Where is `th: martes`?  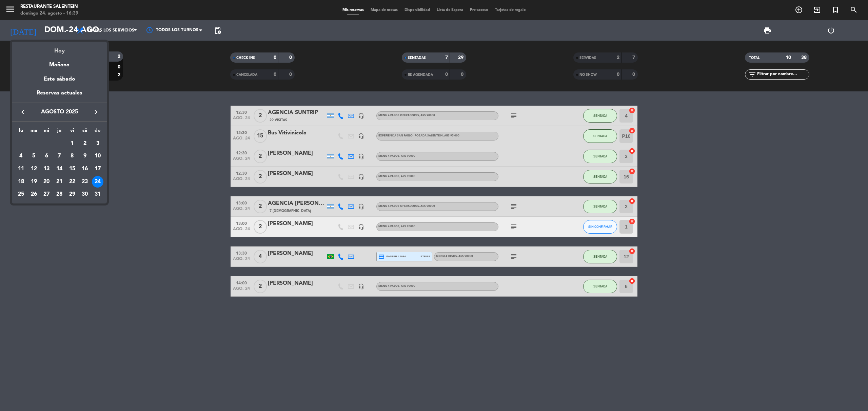 th: martes is located at coordinates (34, 132).